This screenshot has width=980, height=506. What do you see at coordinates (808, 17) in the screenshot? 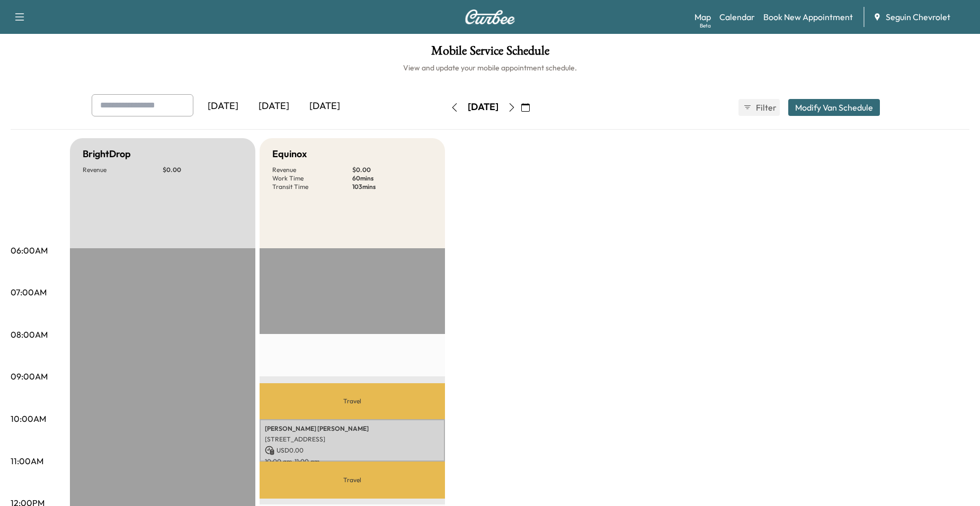
I see `a: Book New Appointment` at bounding box center [808, 17].